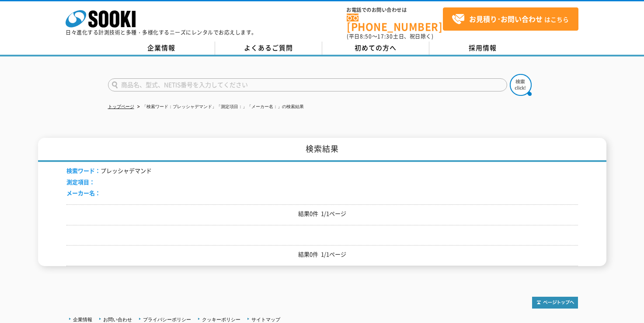 This screenshot has height=323, width=644. I want to click on a: よくあるご質問, so click(268, 48).